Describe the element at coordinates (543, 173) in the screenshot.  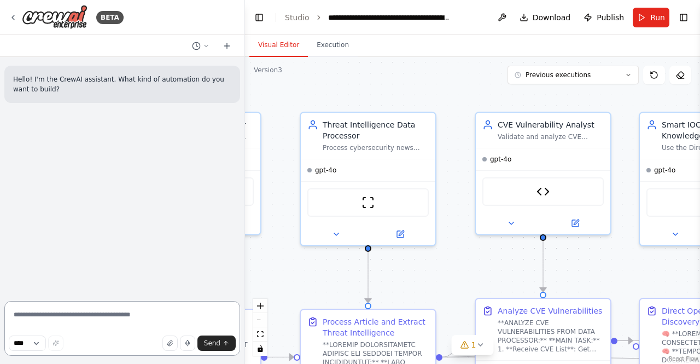
I see `div: CVE Vulnerability AnalystValidate and analyze CVE vulnerabilities extracted from threat intellige...` at that location.